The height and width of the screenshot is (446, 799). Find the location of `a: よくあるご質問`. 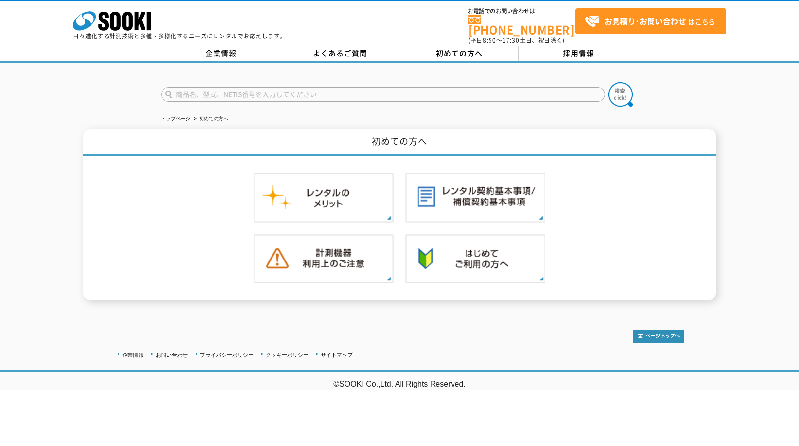

a: よくあるご質問 is located at coordinates (340, 54).